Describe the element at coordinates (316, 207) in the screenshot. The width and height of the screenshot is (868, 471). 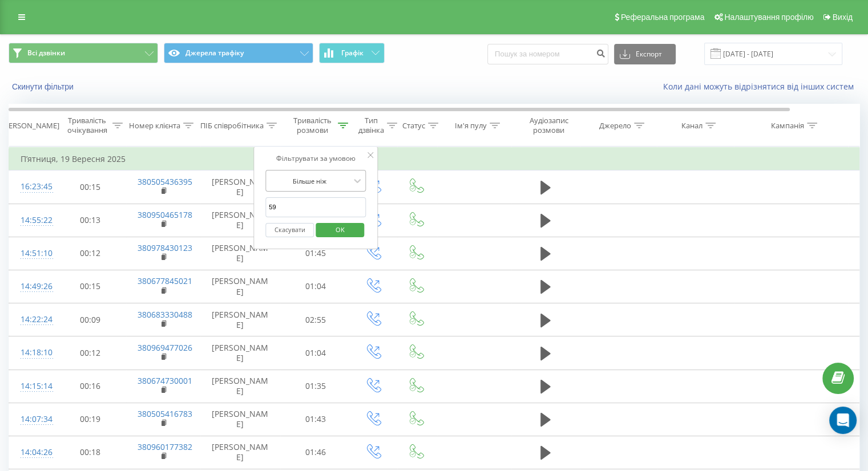
I see `input: 00:00` at that location.